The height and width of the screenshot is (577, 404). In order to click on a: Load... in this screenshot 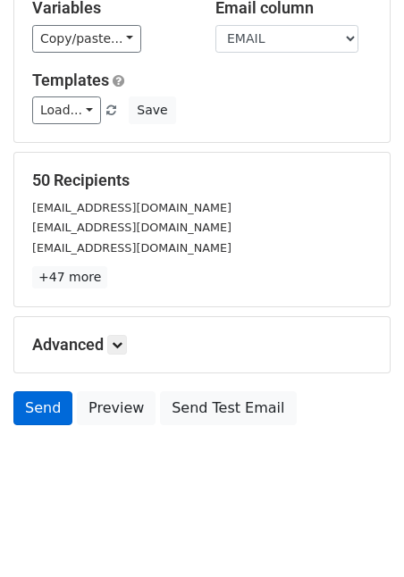, I will do `click(66, 110)`.